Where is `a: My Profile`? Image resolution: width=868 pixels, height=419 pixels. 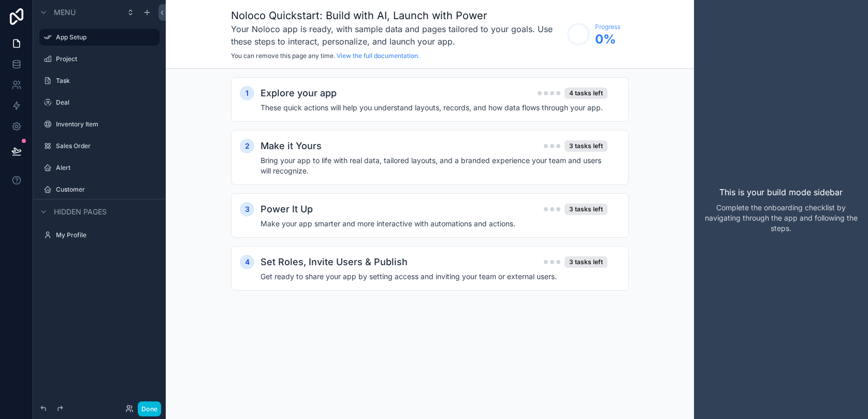
a: My Profile is located at coordinates (104, 235).